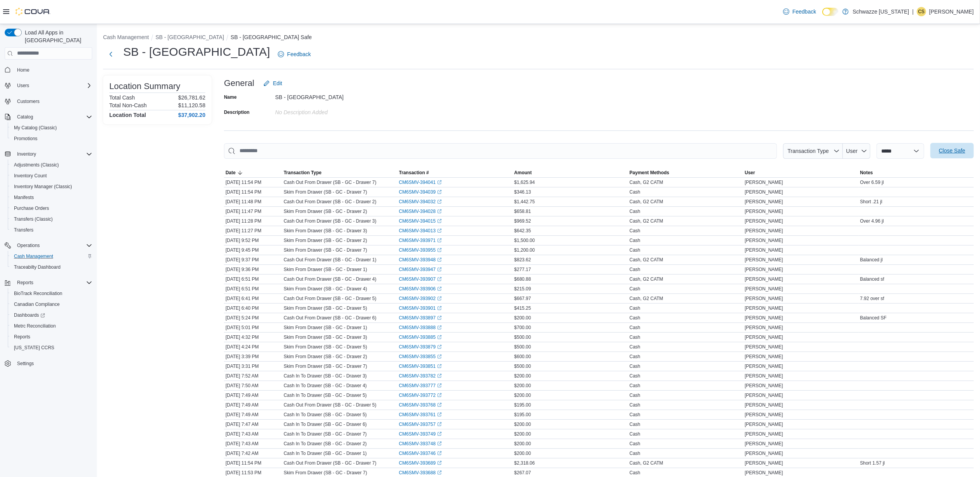 The image size is (980, 477). I want to click on span: Canadian Compliance, so click(52, 304).